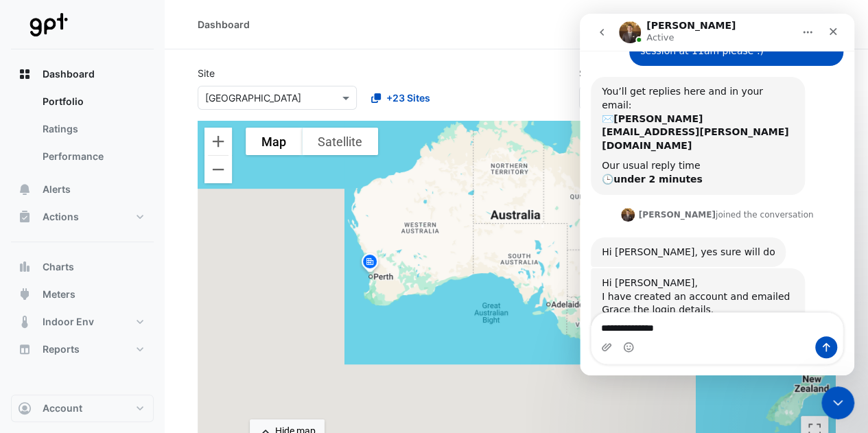 Image resolution: width=868 pixels, height=433 pixels. Describe the element at coordinates (27, 334) in the screenshot. I see `button: Upload attachment` at that location.